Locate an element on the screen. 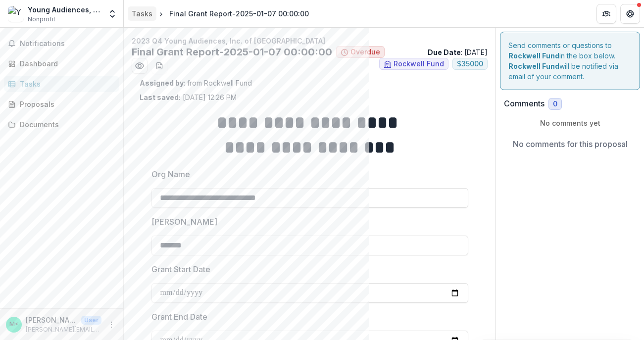 This screenshot has width=644, height=340. p: No comments yet is located at coordinates (570, 122).